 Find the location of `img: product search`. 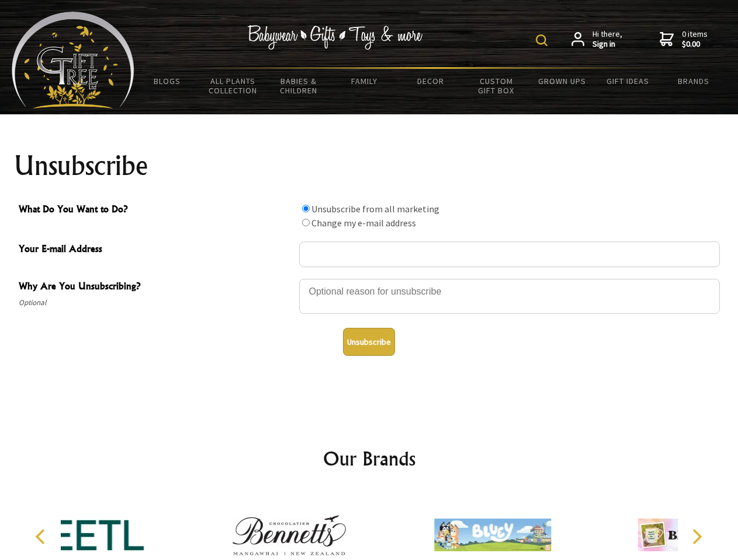

img: product search is located at coordinates (541, 41).